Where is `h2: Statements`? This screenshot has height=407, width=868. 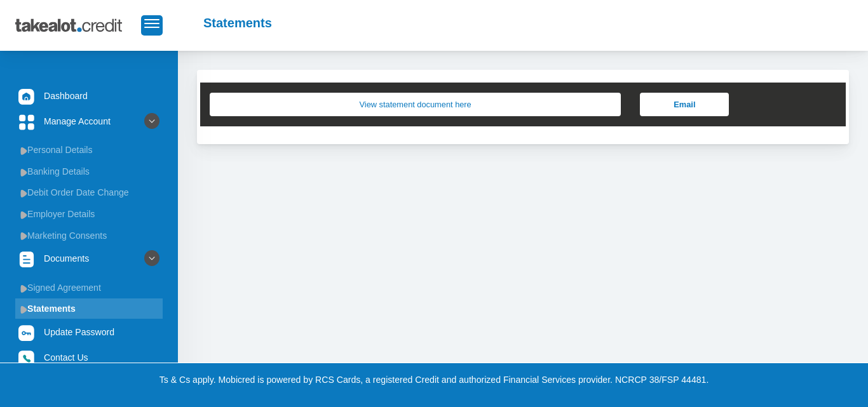
h2: Statements is located at coordinates (237, 23).